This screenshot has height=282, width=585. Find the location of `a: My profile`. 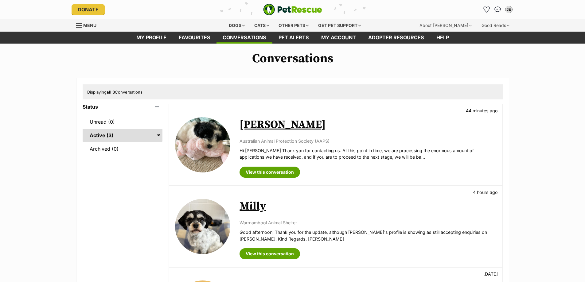

a: My profile is located at coordinates (151, 37).